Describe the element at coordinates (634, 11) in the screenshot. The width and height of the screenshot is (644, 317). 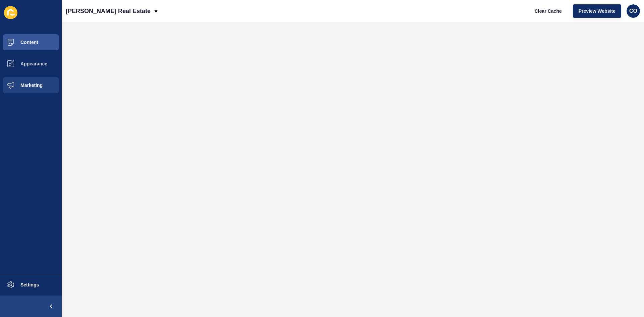
I see `span: CO` at that location.